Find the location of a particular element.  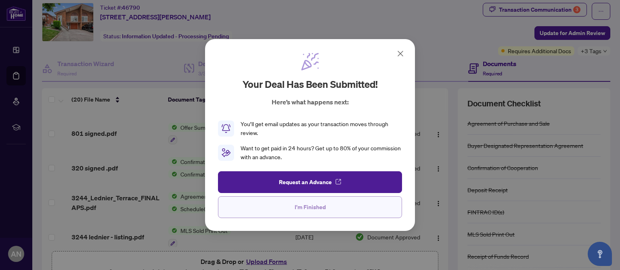

button: Open asap is located at coordinates (599, 254).